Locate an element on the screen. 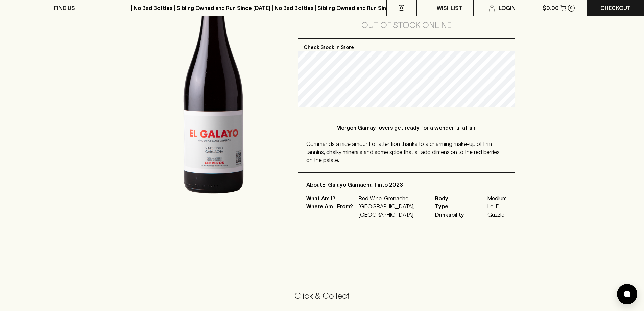 The width and height of the screenshot is (644, 311). p: Where Am I From? is located at coordinates (332, 211).